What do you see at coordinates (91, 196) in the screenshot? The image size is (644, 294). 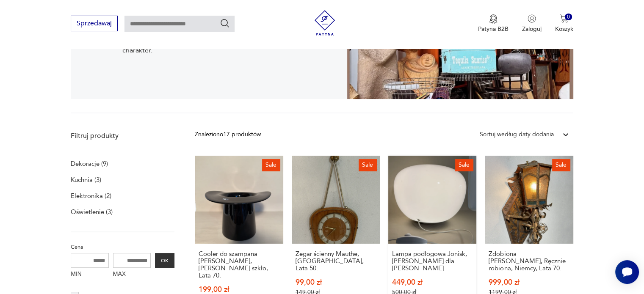 I see `a: Elektronika (2)` at bounding box center [91, 196].